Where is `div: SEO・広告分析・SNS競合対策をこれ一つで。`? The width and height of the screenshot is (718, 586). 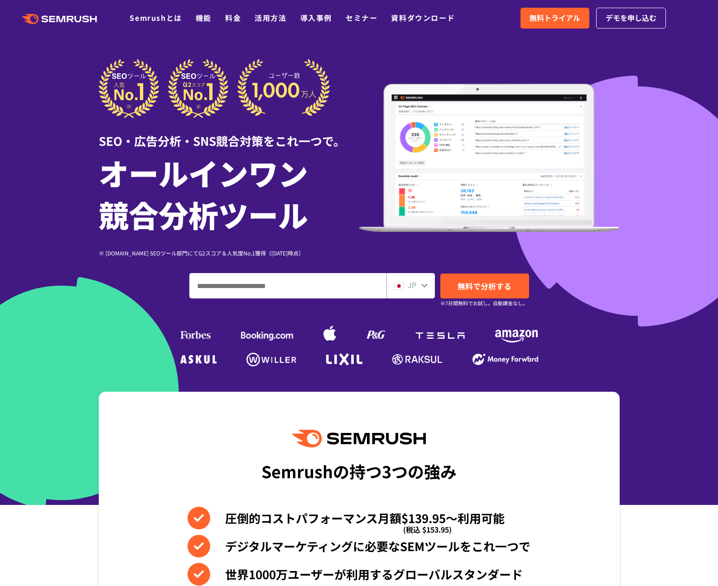 div: SEO・広告分析・SNS競合対策をこれ一つで。 is located at coordinates (229, 134).